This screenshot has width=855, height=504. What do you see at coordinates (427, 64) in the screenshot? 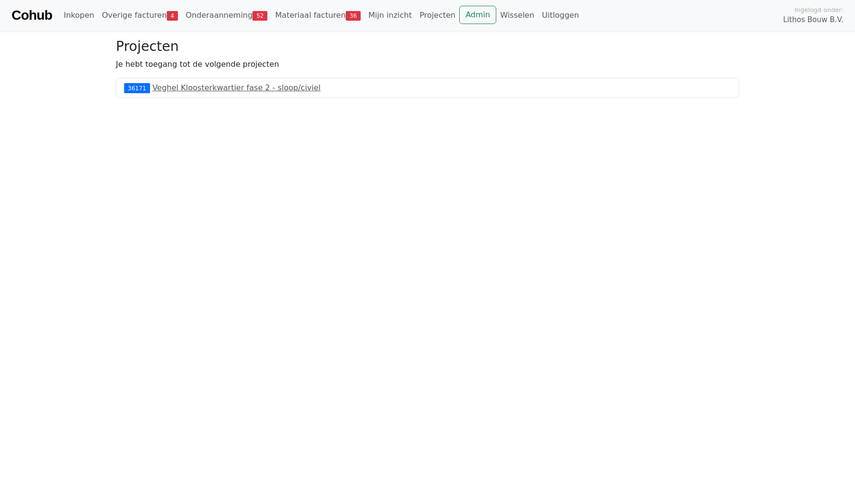
I see `p: Je hebt toegang tot de volgende projecten` at bounding box center [427, 64].